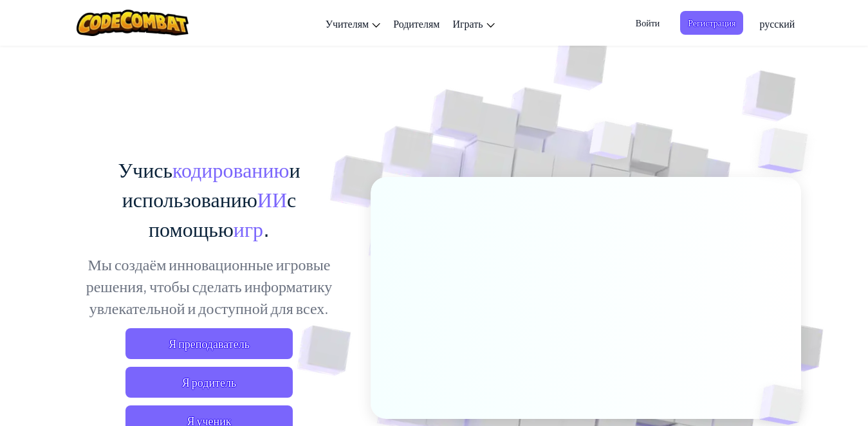 This screenshot has height=426, width=868. What do you see at coordinates (145, 169) in the screenshot?
I see `ya-tr-span: Учись` at bounding box center [145, 169].